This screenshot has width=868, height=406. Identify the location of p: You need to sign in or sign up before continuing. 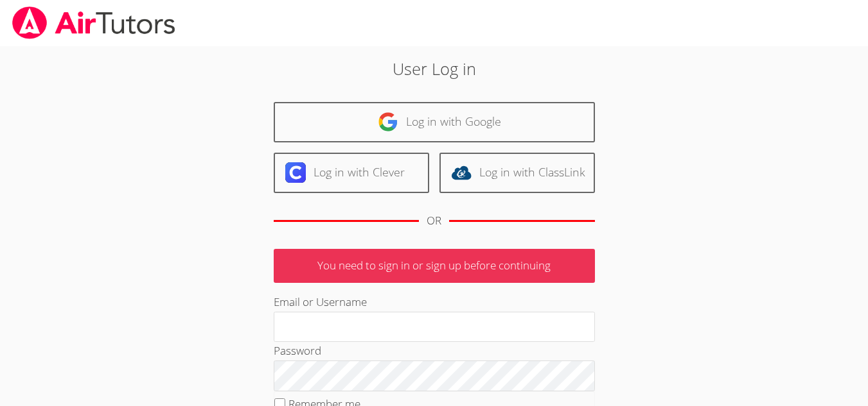
(434, 265).